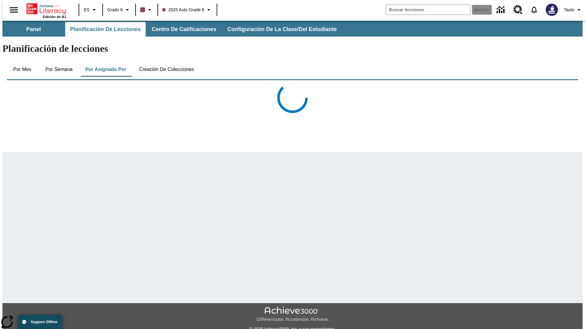  I want to click on img: Avatar, so click(552, 10).